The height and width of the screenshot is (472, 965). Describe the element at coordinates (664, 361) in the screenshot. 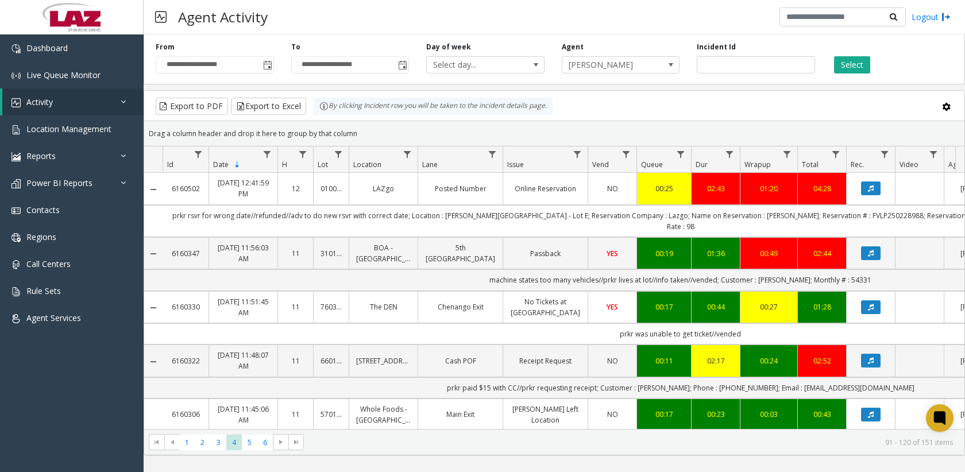

I see `a: 00:11` at that location.